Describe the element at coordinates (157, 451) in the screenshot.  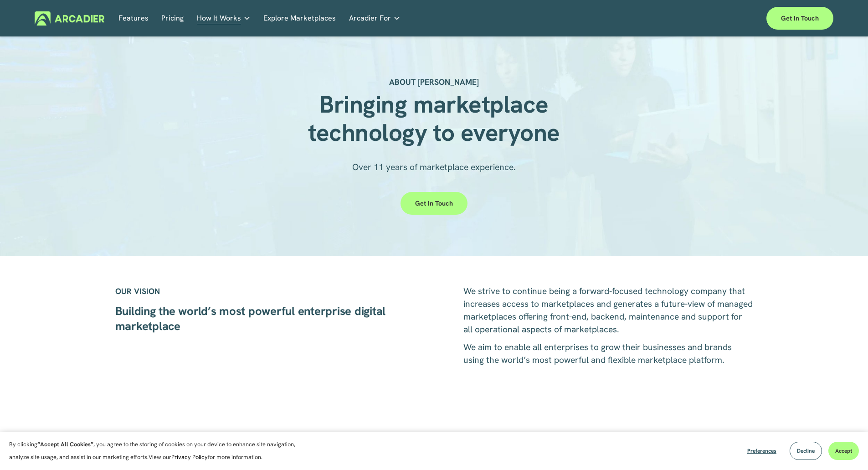
I see `p: By clicking , you agree to the storing of cookies on your device to enhance site navigation, anal...` at that location.